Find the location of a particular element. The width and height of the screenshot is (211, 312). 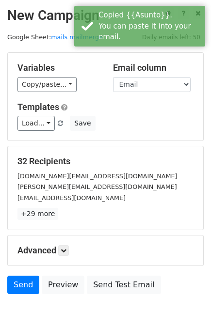

a: +29 more is located at coordinates (38, 214).